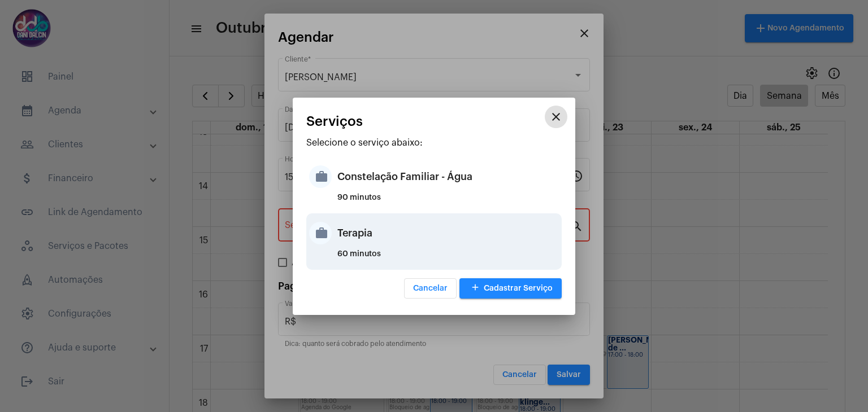 The image size is (868, 412). Describe the element at coordinates (448, 259) in the screenshot. I see `div: 60 minutos` at that location.